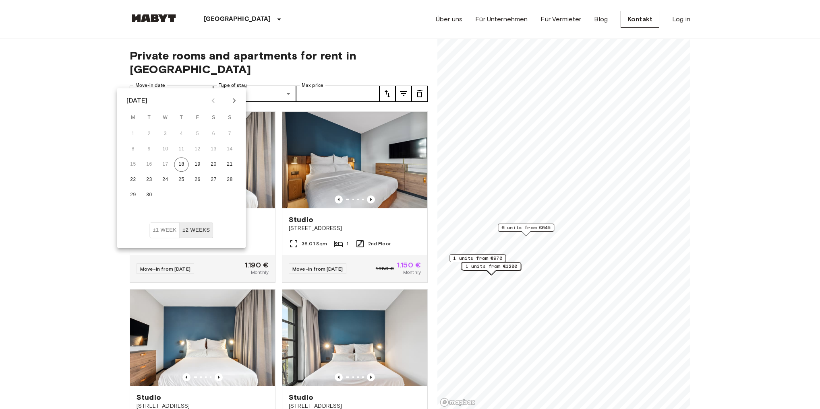  Describe the element at coordinates (196, 230) in the screenshot. I see `button: ±2 weeks` at that location.